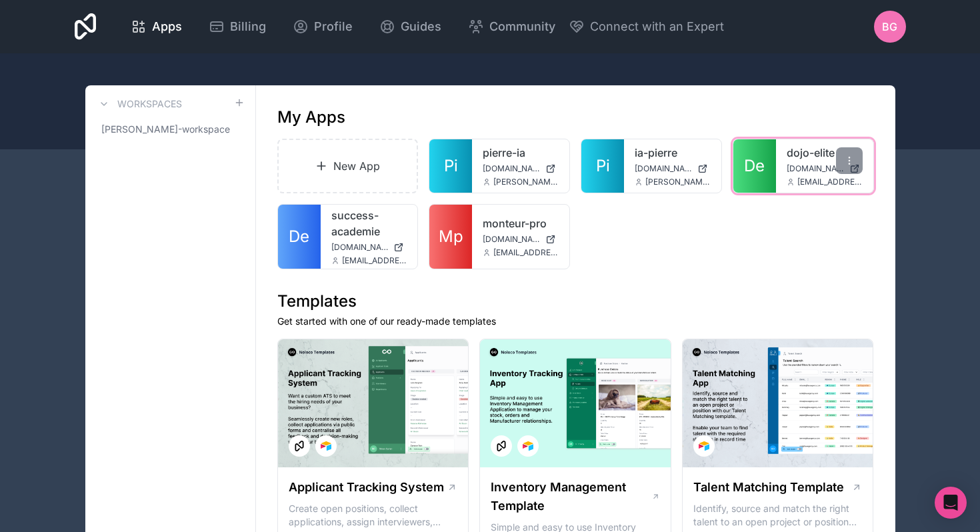 The image size is (980, 532). Describe the element at coordinates (570, 497) in the screenshot. I see `h1: Inventory Management Template` at that location.